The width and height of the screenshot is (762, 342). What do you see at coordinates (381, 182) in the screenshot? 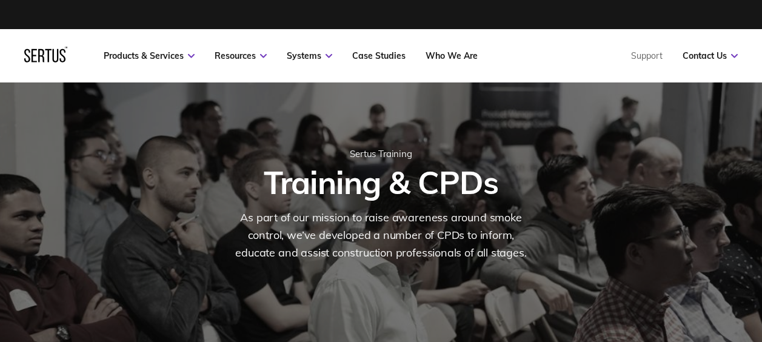
I see `h1: Training & CPDs` at bounding box center [381, 182].